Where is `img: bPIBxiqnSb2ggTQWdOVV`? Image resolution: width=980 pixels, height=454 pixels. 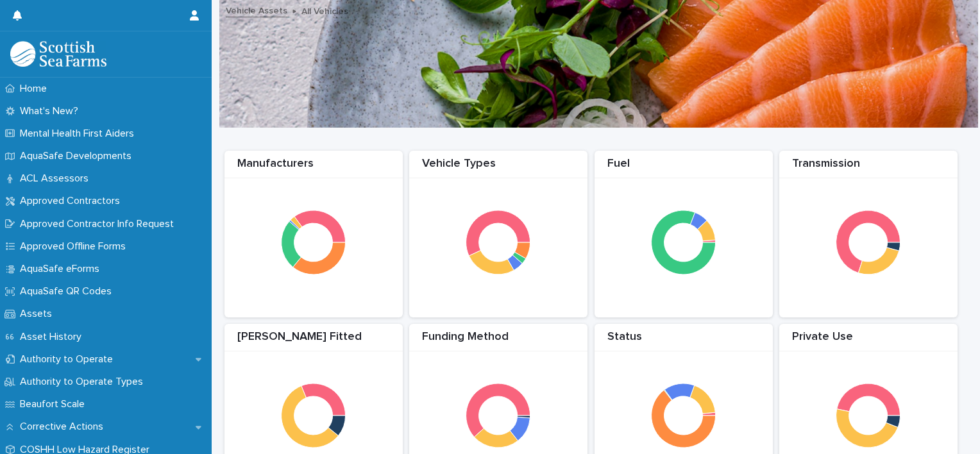 img: bPIBxiqnSb2ggTQWdOVV is located at coordinates (58, 54).